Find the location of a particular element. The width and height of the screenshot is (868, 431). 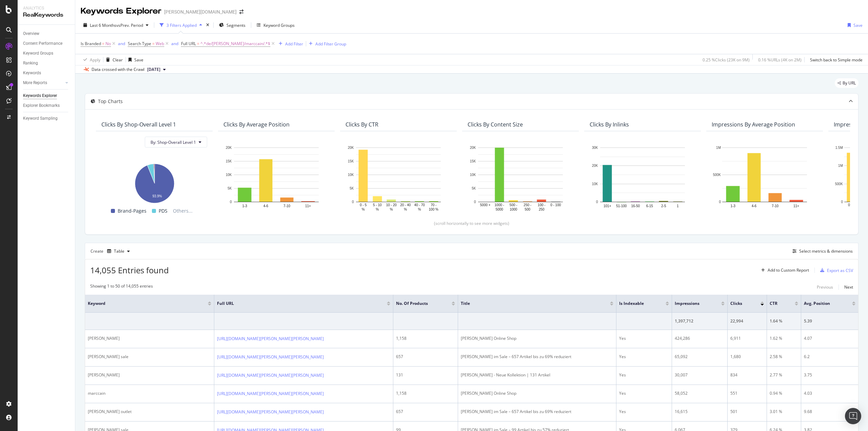

div: 2.77 % is located at coordinates (784, 375).